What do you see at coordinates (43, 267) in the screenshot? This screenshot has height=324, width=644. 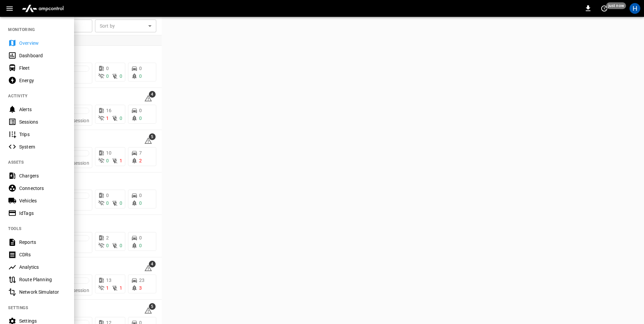 I see `div: Analytics` at bounding box center [43, 267].